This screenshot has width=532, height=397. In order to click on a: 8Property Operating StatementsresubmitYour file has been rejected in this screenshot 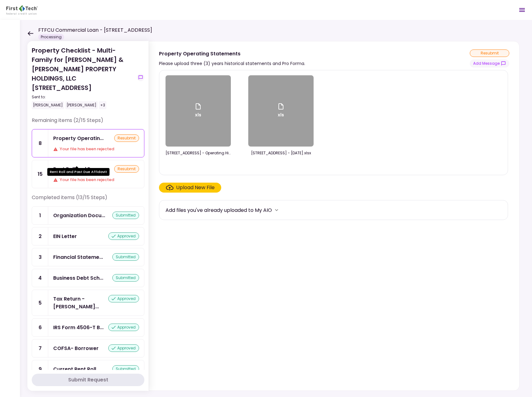, I will do `click(88, 144)`.